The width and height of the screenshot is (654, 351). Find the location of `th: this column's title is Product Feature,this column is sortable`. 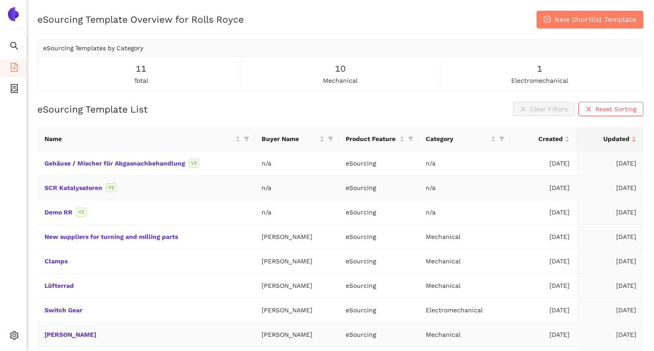

th: this column's title is Product Feature,this column is sortable is located at coordinates (378, 139).